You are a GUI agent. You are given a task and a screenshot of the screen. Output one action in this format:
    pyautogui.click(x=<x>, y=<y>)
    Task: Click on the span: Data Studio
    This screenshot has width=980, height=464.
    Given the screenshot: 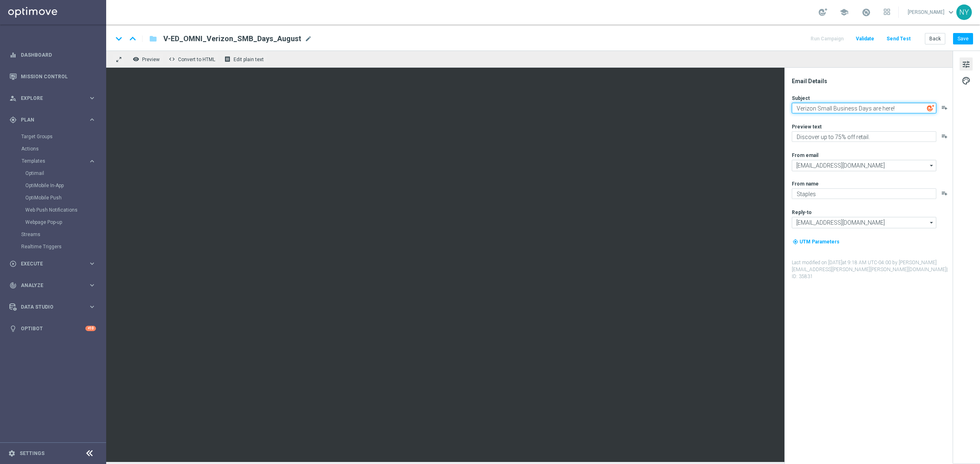 What is the action you would take?
    pyautogui.click(x=55, y=307)
    